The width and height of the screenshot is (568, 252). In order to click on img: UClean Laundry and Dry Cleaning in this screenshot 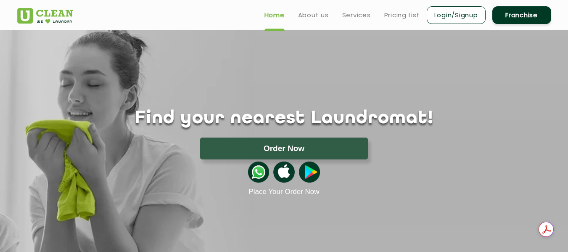, I will do `click(45, 16)`.